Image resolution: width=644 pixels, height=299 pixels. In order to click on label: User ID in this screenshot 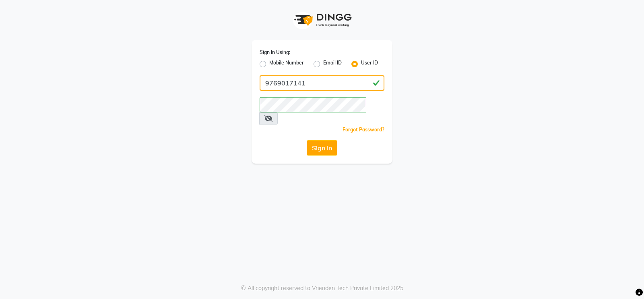, I will do `click(369, 64)`.